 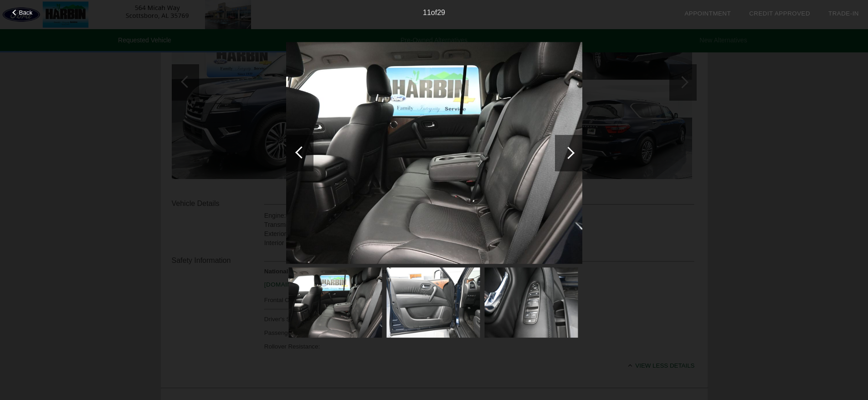 I want to click on span: 29, so click(x=441, y=13).